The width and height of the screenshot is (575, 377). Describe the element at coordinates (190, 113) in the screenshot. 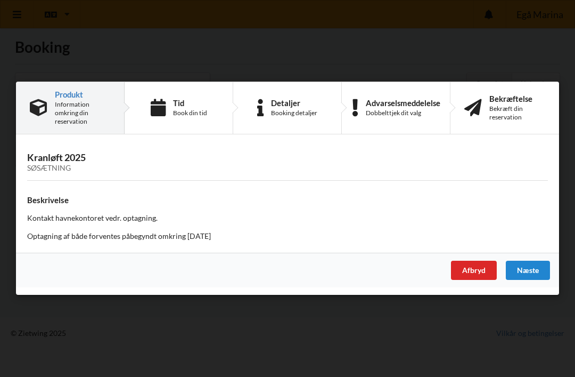

I see `div: Book din tid` at that location.